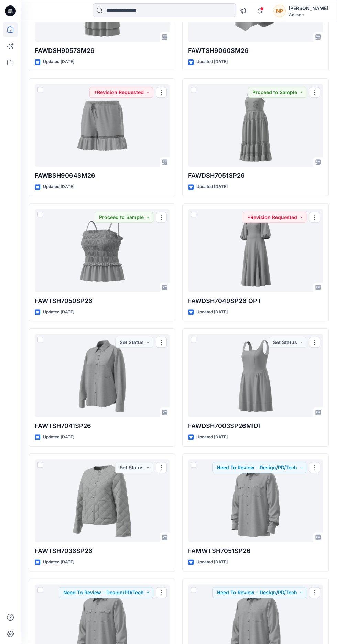  I want to click on p: FAWDSH9057SM26, so click(102, 51).